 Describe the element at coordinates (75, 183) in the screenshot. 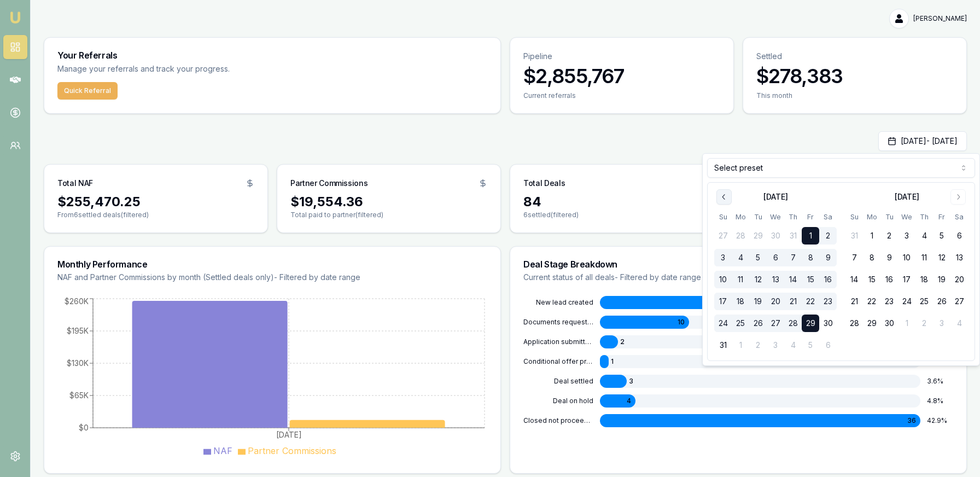

I see `h3: Total NAF` at that location.